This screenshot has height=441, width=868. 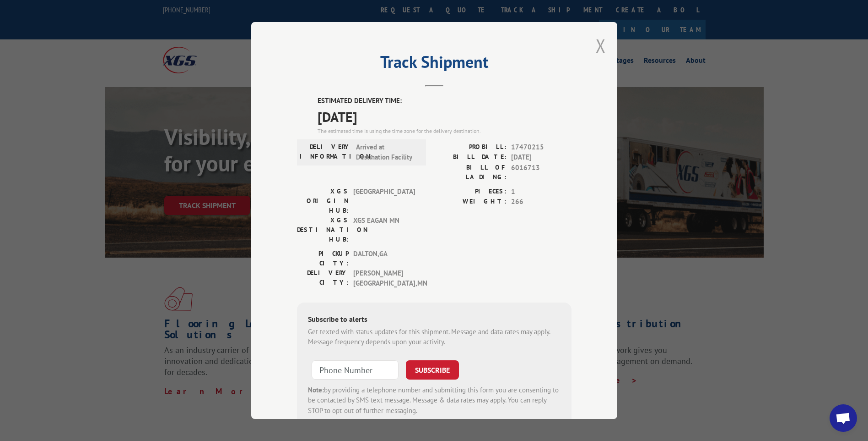 What do you see at coordinates (471, 202) in the screenshot?
I see `label: WEIGHT:` at bounding box center [471, 202].